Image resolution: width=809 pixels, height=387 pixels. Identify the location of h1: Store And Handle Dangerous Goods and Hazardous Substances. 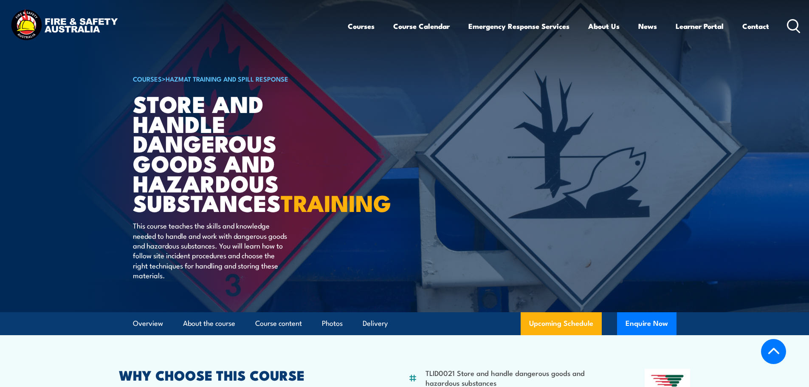
(238, 153).